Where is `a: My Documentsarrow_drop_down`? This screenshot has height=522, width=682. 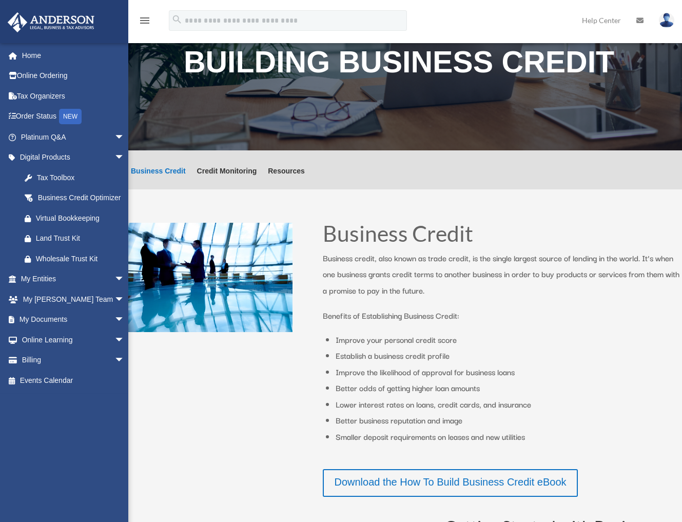
a: My Documentsarrow_drop_down is located at coordinates (73, 320).